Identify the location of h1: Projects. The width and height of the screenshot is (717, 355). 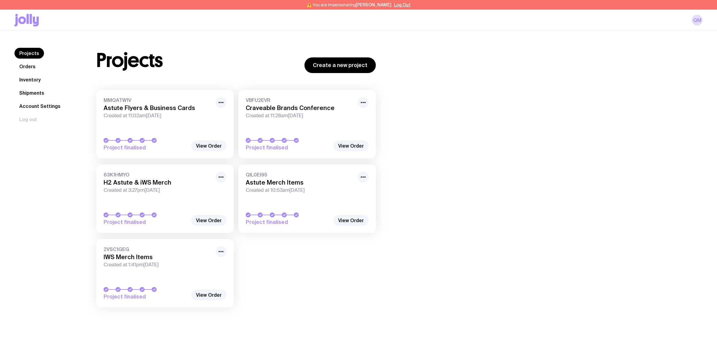
(129, 60).